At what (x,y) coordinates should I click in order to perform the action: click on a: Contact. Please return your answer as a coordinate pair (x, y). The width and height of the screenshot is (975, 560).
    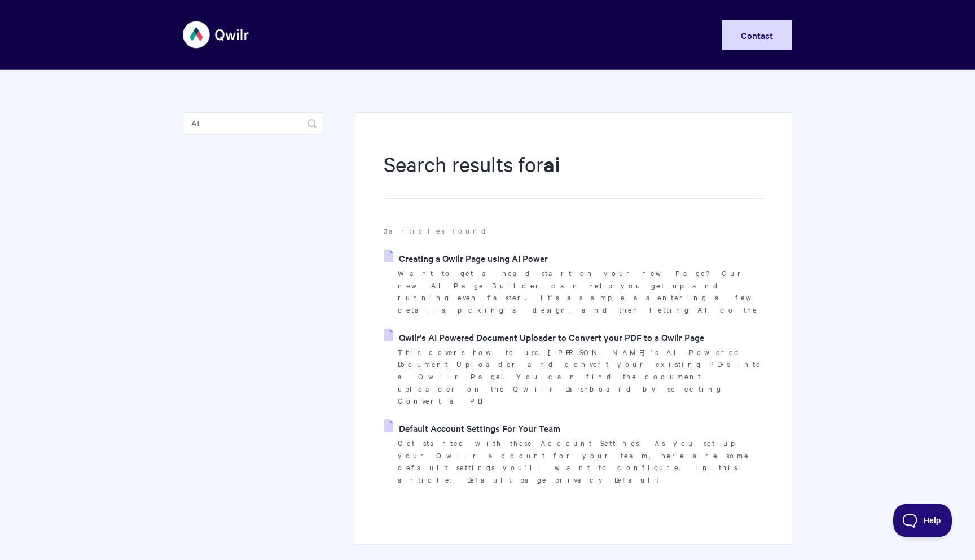
    Looking at the image, I should click on (757, 35).